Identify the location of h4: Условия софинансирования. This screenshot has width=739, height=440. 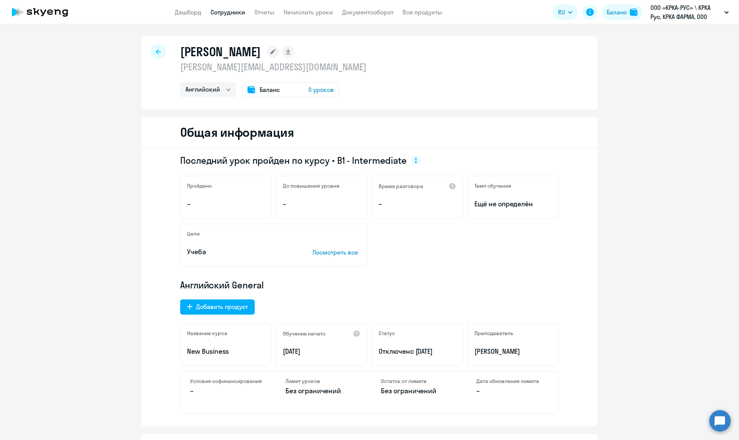
(226, 381).